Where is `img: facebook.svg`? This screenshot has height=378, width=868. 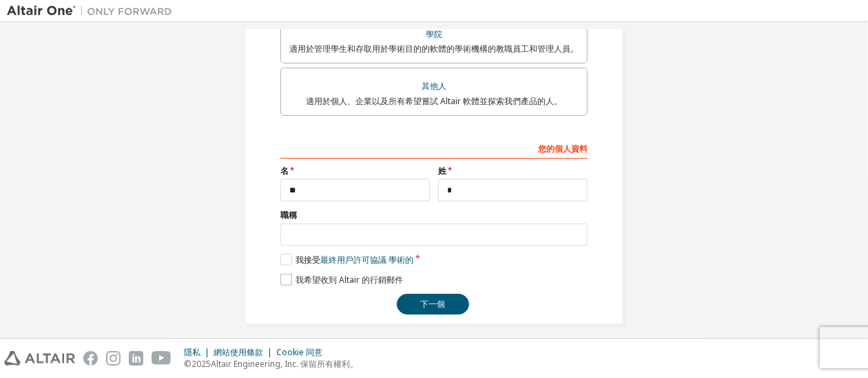
img: facebook.svg is located at coordinates (91, 358).